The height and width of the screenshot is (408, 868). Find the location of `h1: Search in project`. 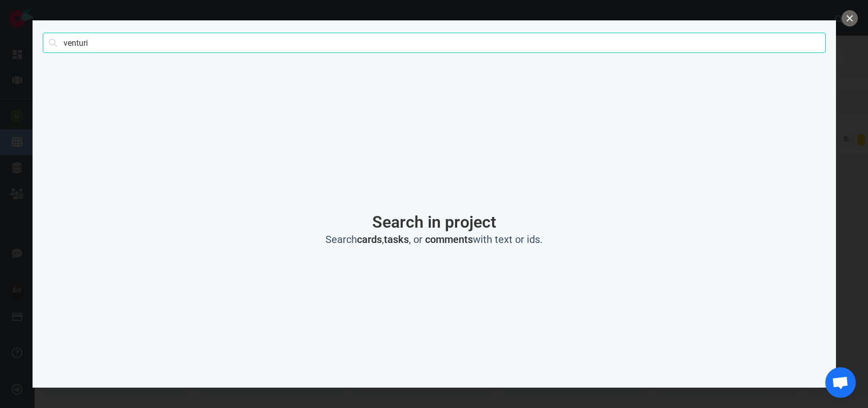

h1: Search in project is located at coordinates (434, 222).